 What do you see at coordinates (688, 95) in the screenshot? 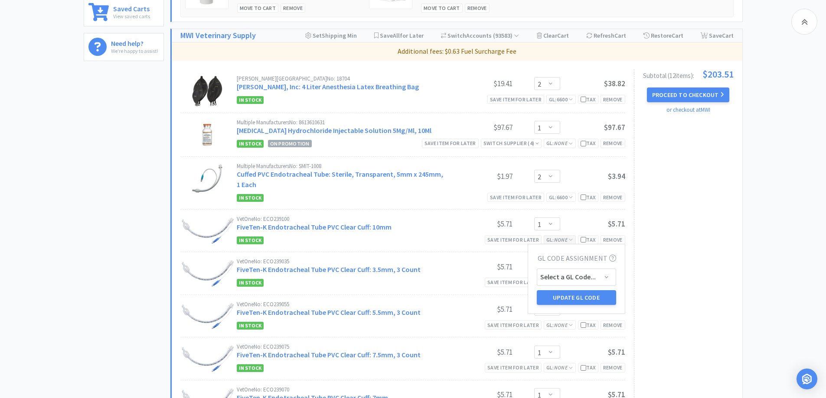
I see `button: Proceed to Checkout` at bounding box center [688, 95].